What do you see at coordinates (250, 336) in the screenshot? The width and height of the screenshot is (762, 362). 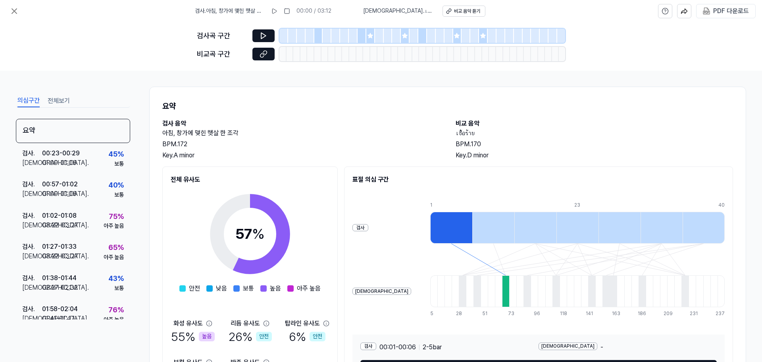 I see `div: 26 %` at bounding box center [250, 336].